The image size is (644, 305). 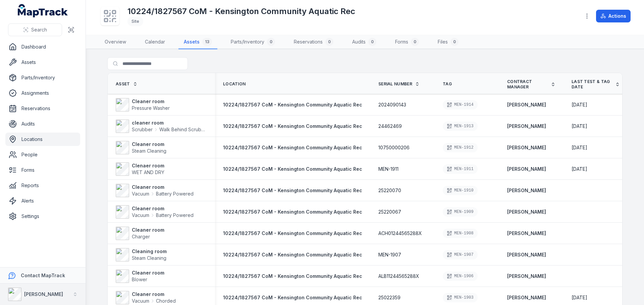 I want to click on button: Actions, so click(x=613, y=16).